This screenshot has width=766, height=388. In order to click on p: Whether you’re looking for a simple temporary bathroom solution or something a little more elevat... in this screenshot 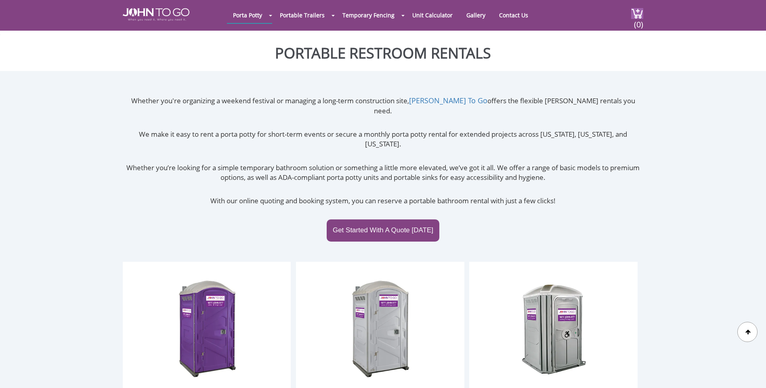, I will do `click(383, 173)`.